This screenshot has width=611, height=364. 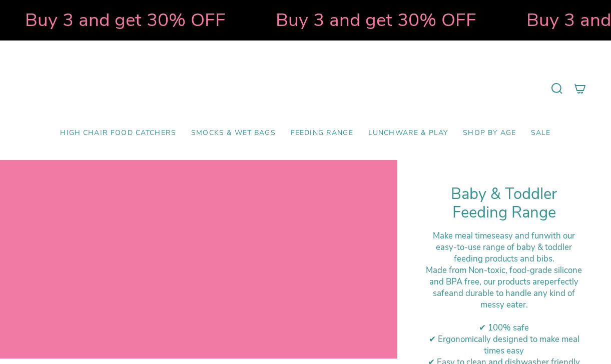 What do you see at coordinates (233, 133) in the screenshot?
I see `a: Smocks & Wet Bags` at bounding box center [233, 133].